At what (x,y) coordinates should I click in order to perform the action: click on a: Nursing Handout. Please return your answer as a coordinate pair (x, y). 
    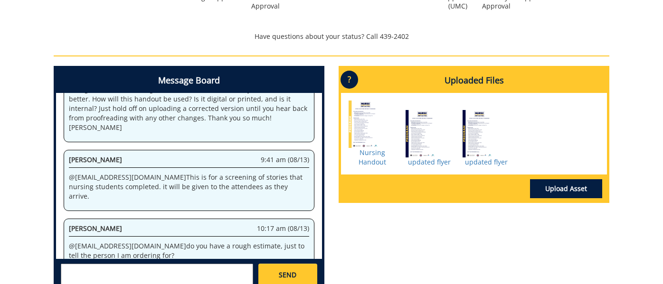
    Looking at the image, I should click on (372, 157).